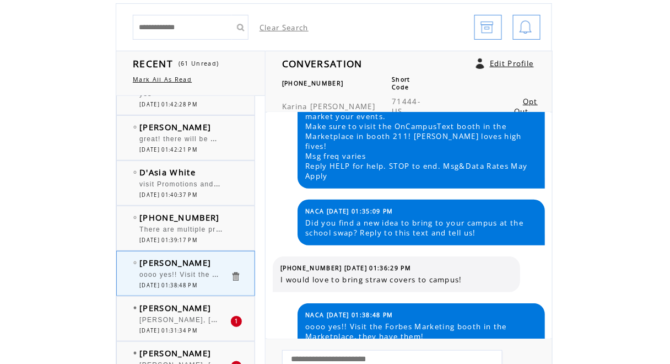 The height and width of the screenshot is (364, 670). Describe the element at coordinates (512, 63) in the screenshot. I see `a: Edit Profile` at that location.